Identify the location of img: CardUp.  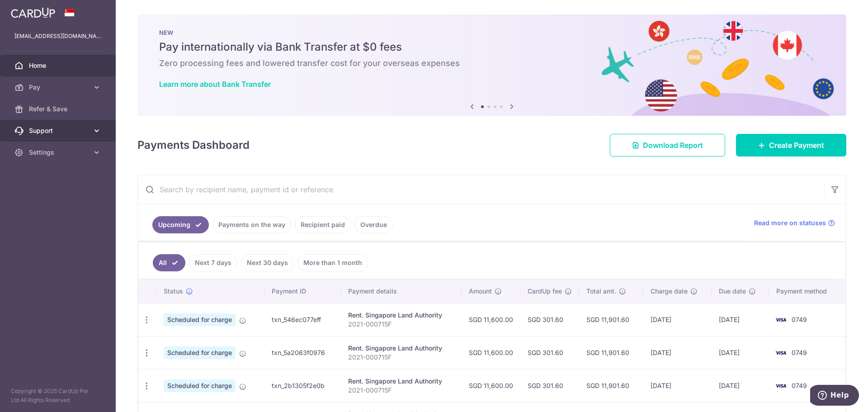
(33, 13).